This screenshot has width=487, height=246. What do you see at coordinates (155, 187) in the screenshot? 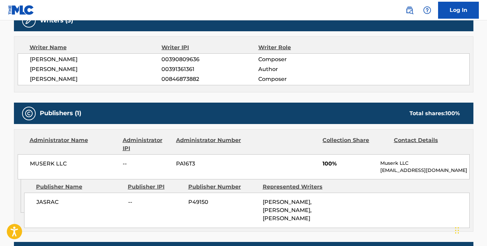
I see `div: Publisher IPI` at bounding box center [155, 187].